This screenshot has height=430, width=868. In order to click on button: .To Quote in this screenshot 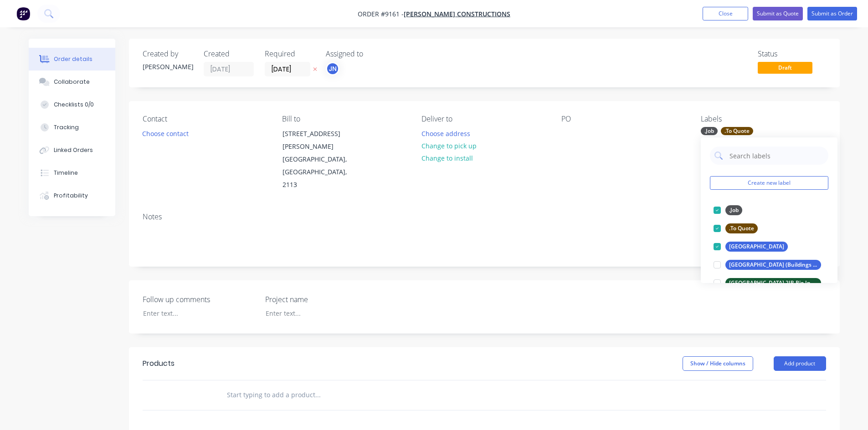, I will do `click(736, 228)`.